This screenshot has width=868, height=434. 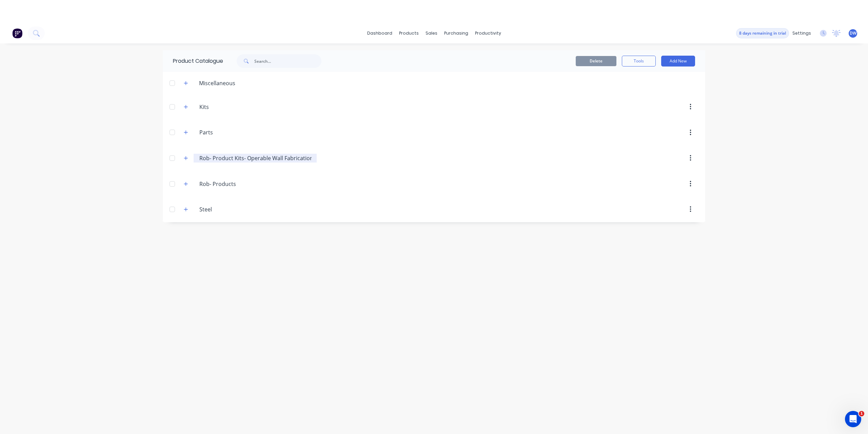 I want to click on div: products, so click(x=409, y=33).